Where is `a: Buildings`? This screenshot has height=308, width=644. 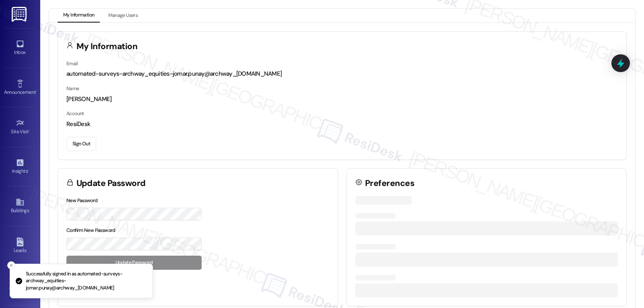 a: Buildings is located at coordinates (20, 206).